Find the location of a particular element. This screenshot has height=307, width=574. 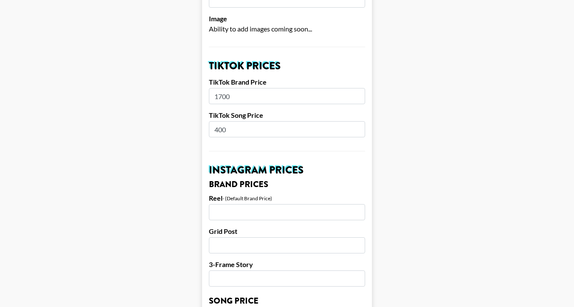

h3: Brand Prices is located at coordinates (287, 184).